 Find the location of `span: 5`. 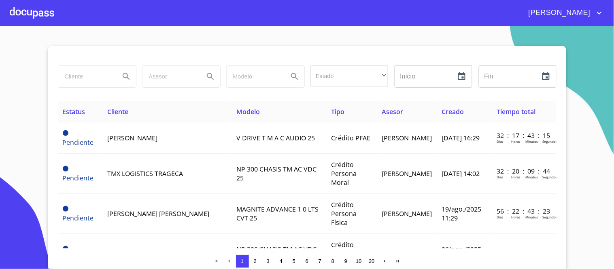

span: 5 is located at coordinates (294, 261).